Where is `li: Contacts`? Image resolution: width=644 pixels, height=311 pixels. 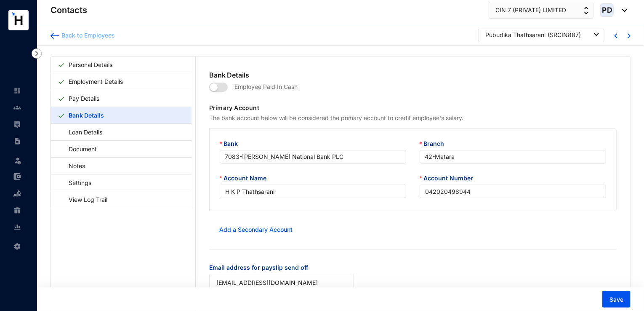 li: Contacts is located at coordinates (17, 107).